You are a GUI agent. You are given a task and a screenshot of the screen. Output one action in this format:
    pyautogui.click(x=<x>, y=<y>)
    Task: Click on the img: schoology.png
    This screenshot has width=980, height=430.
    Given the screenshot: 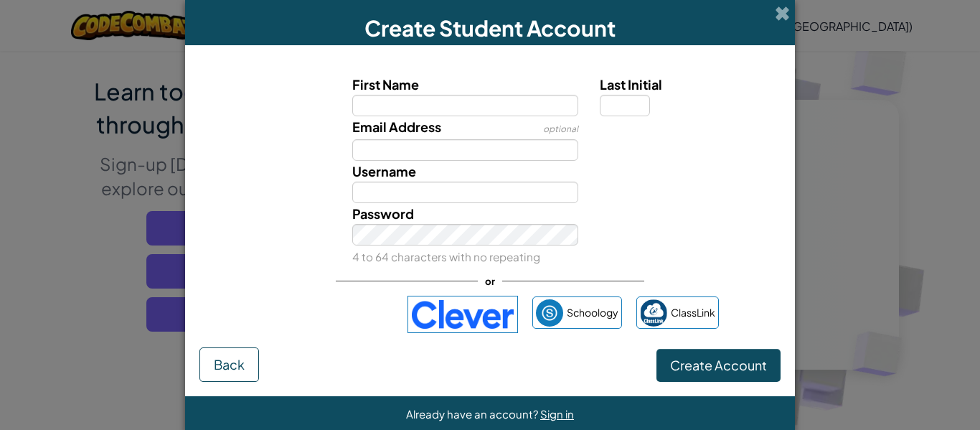 What is the action you would take?
    pyautogui.click(x=549, y=313)
    